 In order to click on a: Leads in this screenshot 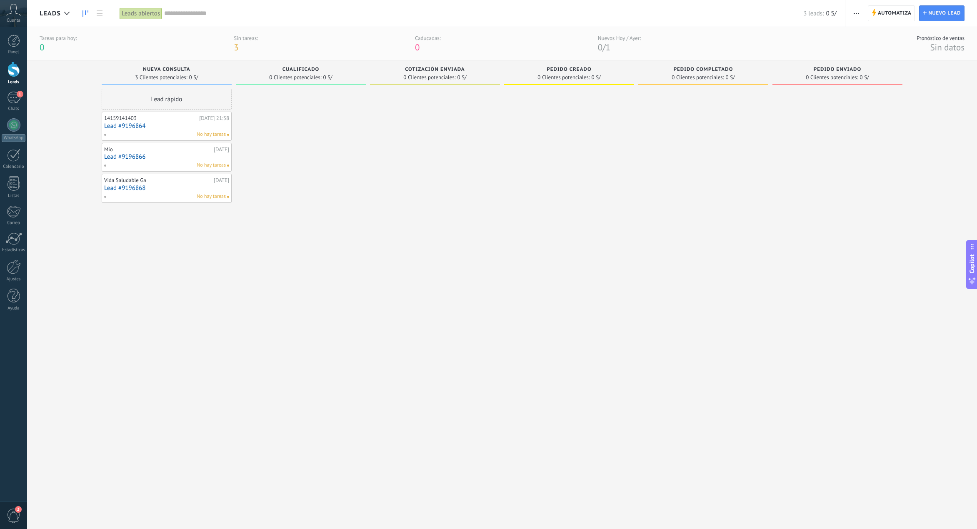, I will do `click(85, 13)`.